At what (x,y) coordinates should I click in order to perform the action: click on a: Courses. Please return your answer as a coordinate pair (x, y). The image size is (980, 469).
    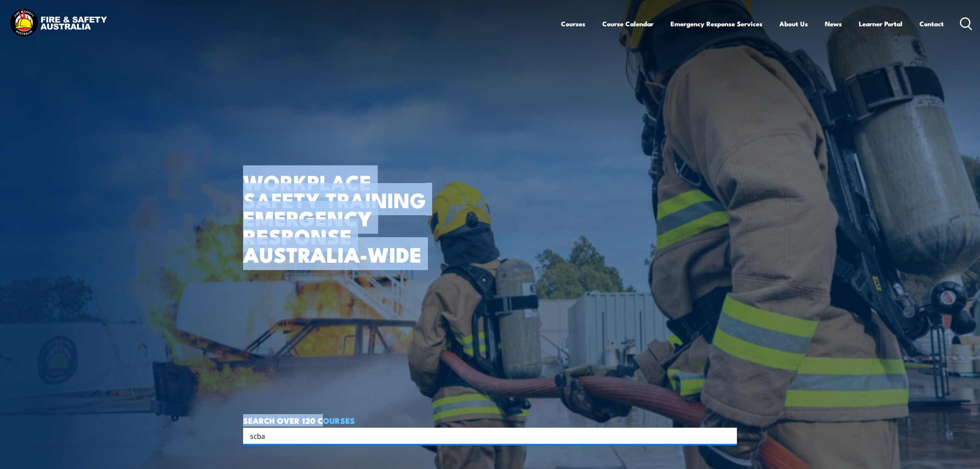
    Looking at the image, I should click on (573, 23).